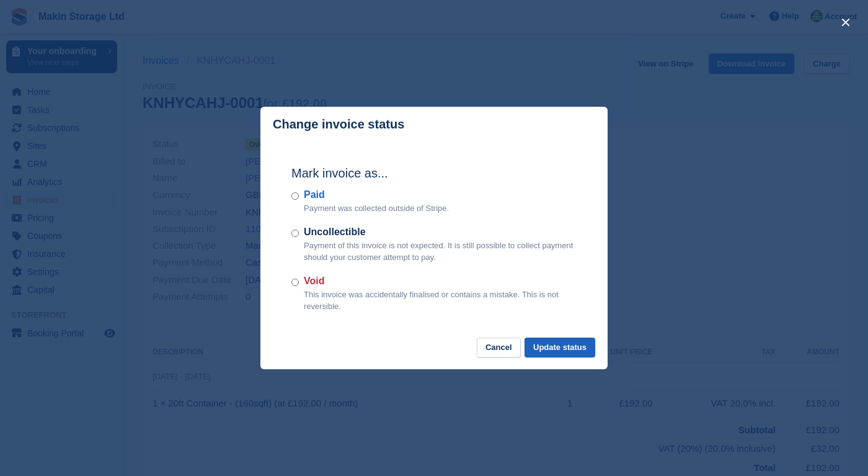  Describe the element at coordinates (441, 251) in the screenshot. I see `p: Payment of this invoice is not expected. It is still possible to collect payment should your cust...` at that location.